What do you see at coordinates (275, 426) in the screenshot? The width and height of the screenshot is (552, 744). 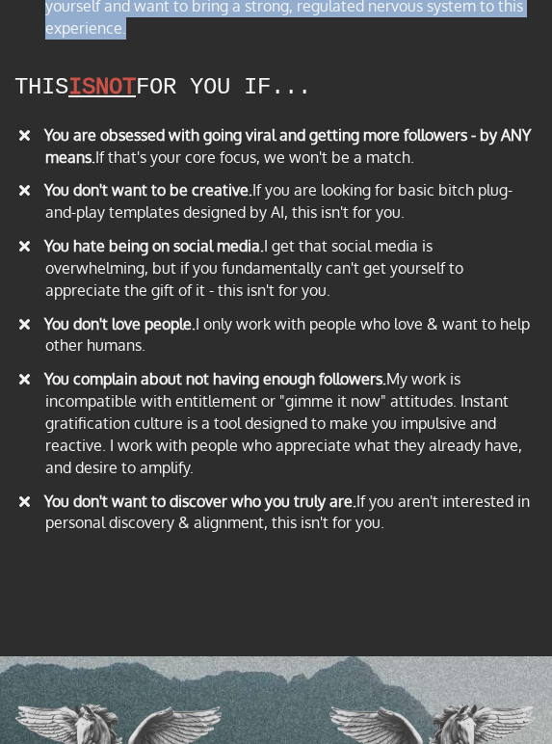 I see `li: ​ My work is incompatible with entitlement or "gimme it now" attitudes. Instant gratification cul...` at bounding box center [275, 426].